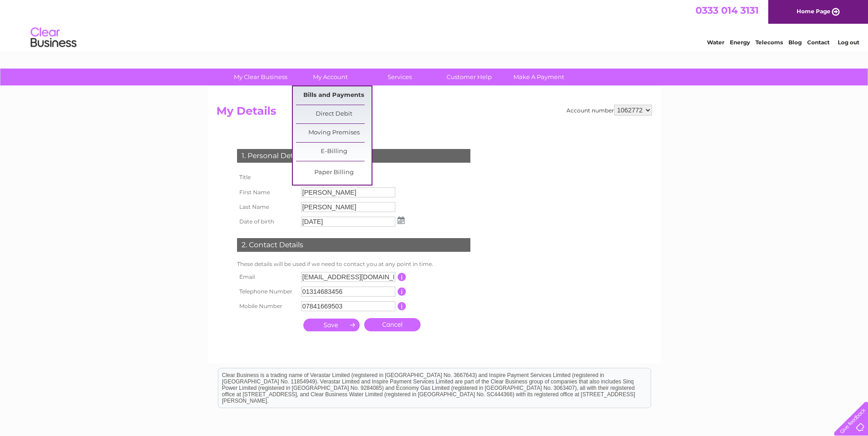  What do you see at coordinates (333, 152) in the screenshot?
I see `a: E-Billing` at bounding box center [333, 152].